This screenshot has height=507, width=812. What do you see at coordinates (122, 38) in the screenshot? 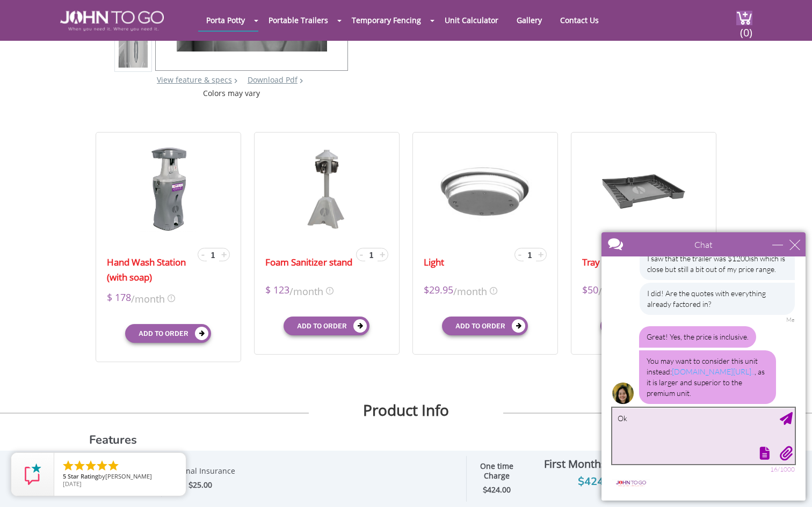
I see `div: I saw that the trailer was $1200ish which is close but still a bit out of my price range.` at bounding box center [122, 38].